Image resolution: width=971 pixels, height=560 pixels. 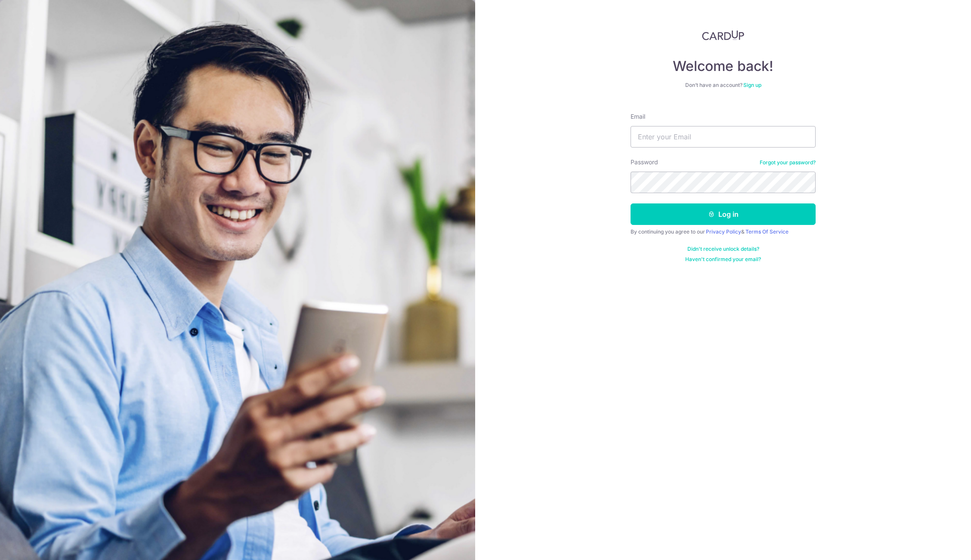 What do you see at coordinates (723, 66) in the screenshot?
I see `h4: Welcome back!` at bounding box center [723, 66].